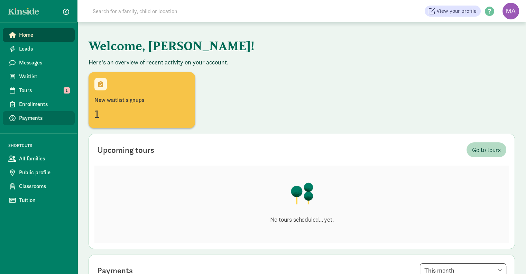 The width and height of the screenshot is (526, 274). Describe the element at coordinates (39, 63) in the screenshot. I see `a: Messages` at that location.